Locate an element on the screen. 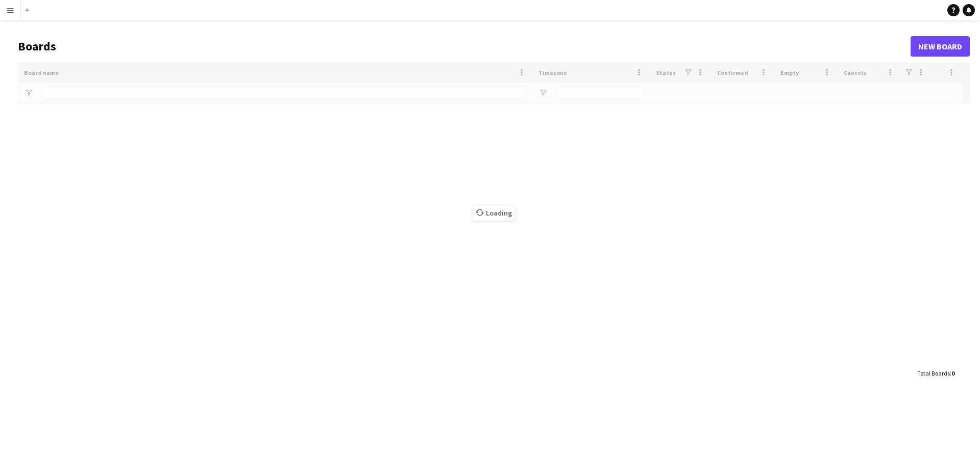  span: Total Boards is located at coordinates (933, 373).